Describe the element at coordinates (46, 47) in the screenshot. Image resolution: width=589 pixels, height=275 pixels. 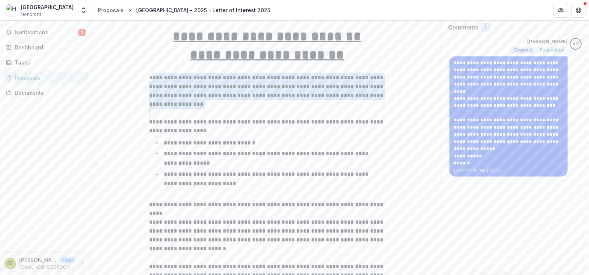
I see `a: Dashboard` at that location.